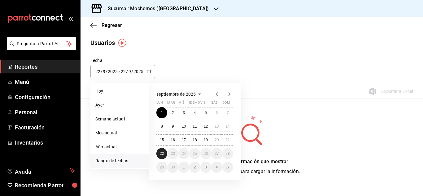 The height and width of the screenshot is (196, 423). Describe the element at coordinates (194, 126) in the screenshot. I see `button: 11 de septiembre de 2025` at that location.